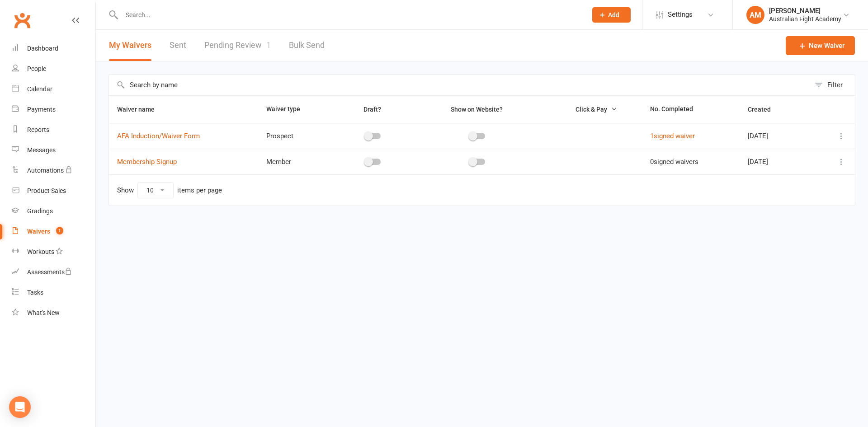 Image resolution: width=868 pixels, height=427 pixels. What do you see at coordinates (674, 162) in the screenshot?
I see `span: 0 signed waivers` at bounding box center [674, 162].